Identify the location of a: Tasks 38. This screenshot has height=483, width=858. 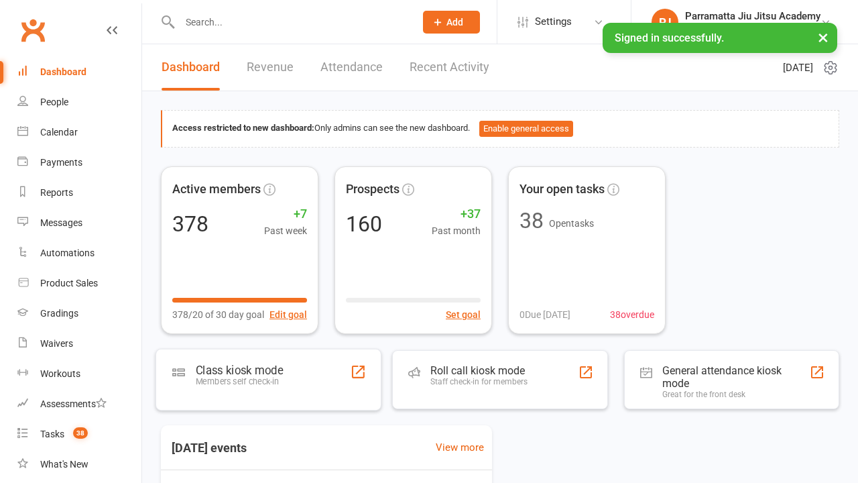
(79, 434).